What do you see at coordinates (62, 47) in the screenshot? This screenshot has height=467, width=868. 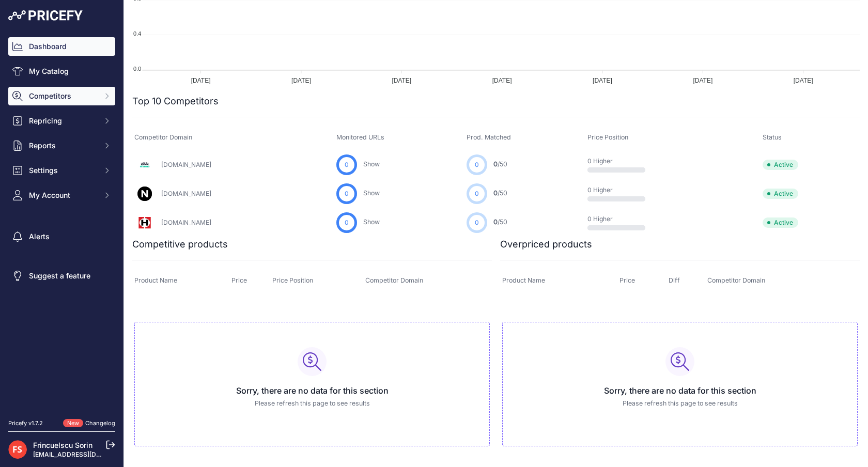 I see `a: Dashboard` at bounding box center [62, 47].